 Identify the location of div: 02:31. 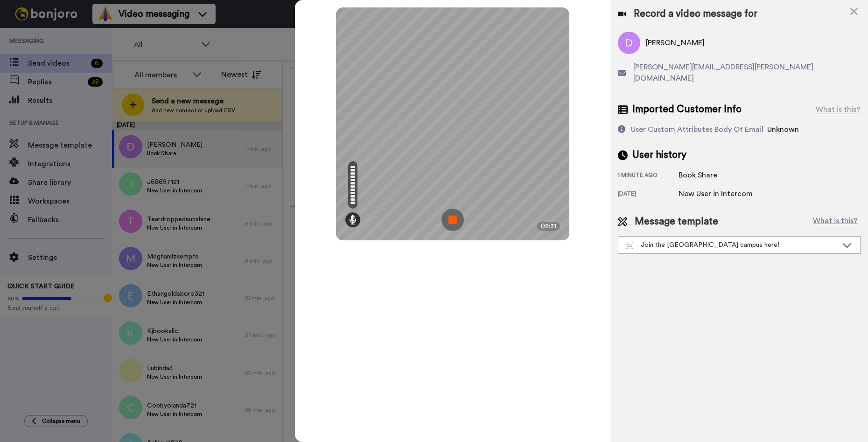
(548, 227).